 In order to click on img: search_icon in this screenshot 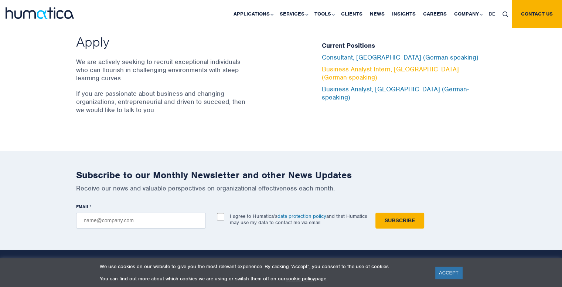, I will do `click(505, 14)`.